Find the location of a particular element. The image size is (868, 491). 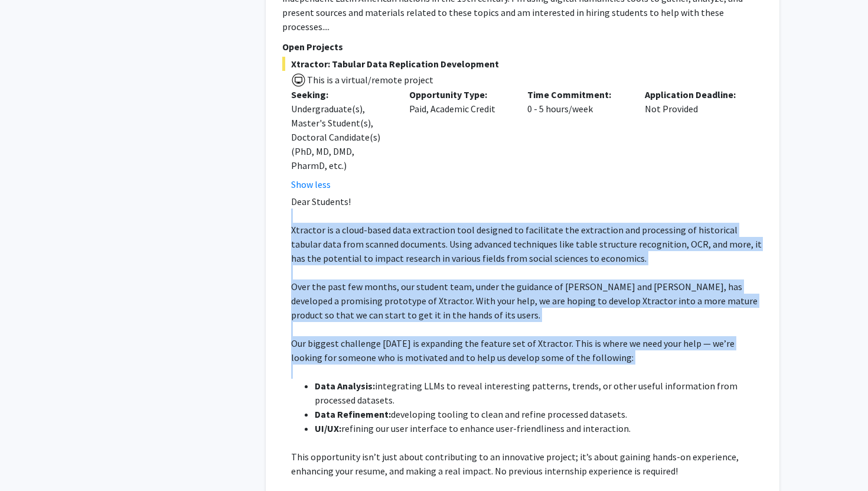

p: Seeking: is located at coordinates (342, 95).